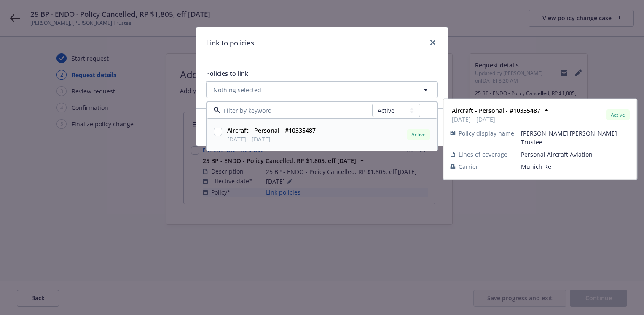  I want to click on span: Policies to link, so click(227, 73).